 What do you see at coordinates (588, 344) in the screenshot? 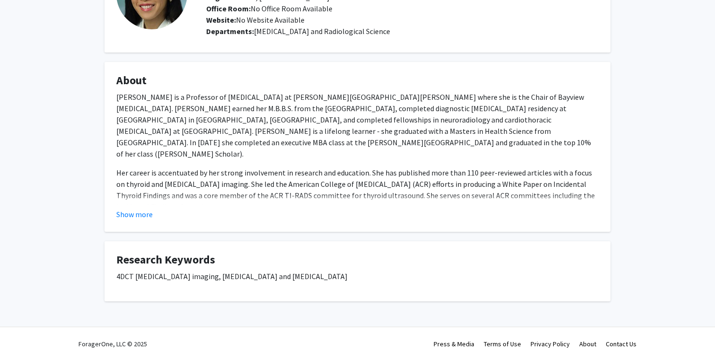
I see `a: About` at bounding box center [588, 344].